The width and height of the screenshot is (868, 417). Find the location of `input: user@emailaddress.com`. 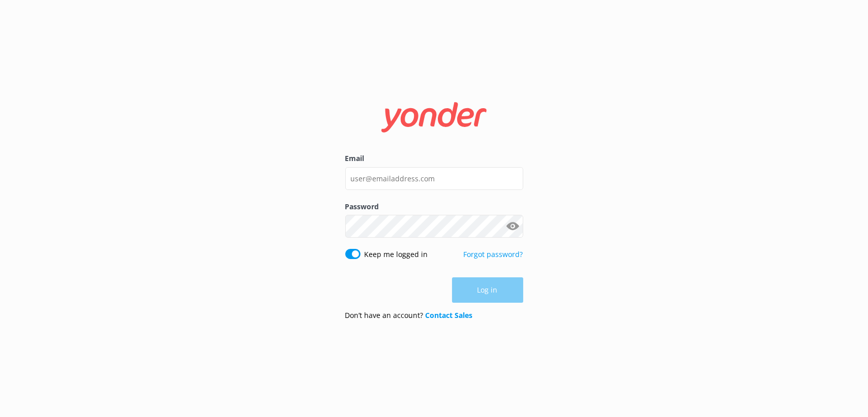

input: user@emailaddress.com is located at coordinates (434, 179).